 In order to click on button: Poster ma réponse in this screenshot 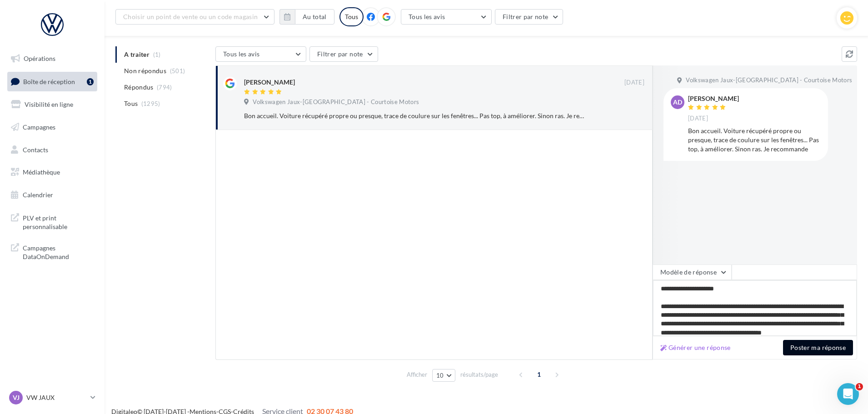, I will do `click(818, 348)`.